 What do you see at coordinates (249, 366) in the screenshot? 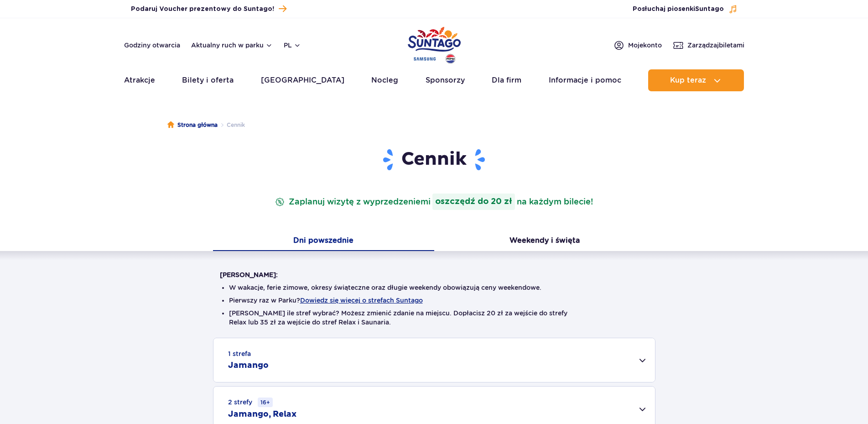
I see `h2: Jamango` at bounding box center [249, 366].